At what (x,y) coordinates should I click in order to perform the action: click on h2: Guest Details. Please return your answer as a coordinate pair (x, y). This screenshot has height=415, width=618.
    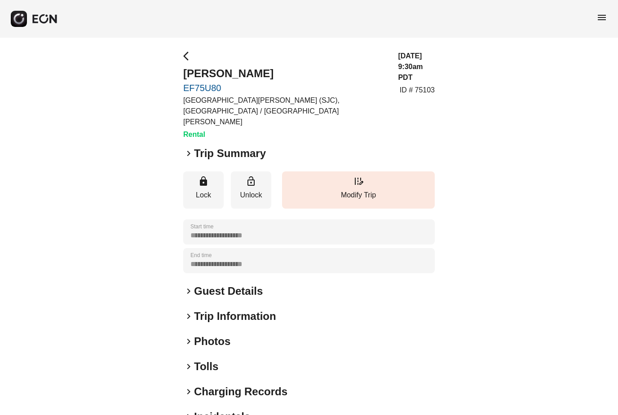
    Looking at the image, I should click on (228, 291).